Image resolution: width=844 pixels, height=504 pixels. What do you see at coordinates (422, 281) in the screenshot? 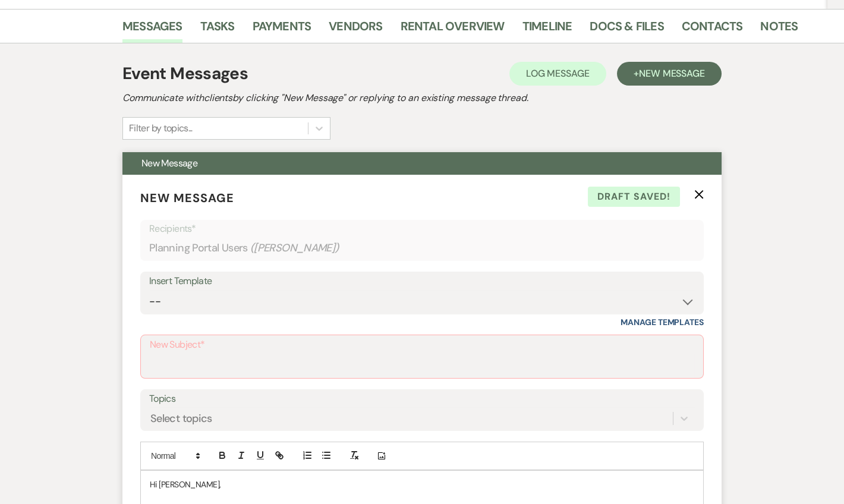
I see `div: Insert Template` at bounding box center [422, 281].